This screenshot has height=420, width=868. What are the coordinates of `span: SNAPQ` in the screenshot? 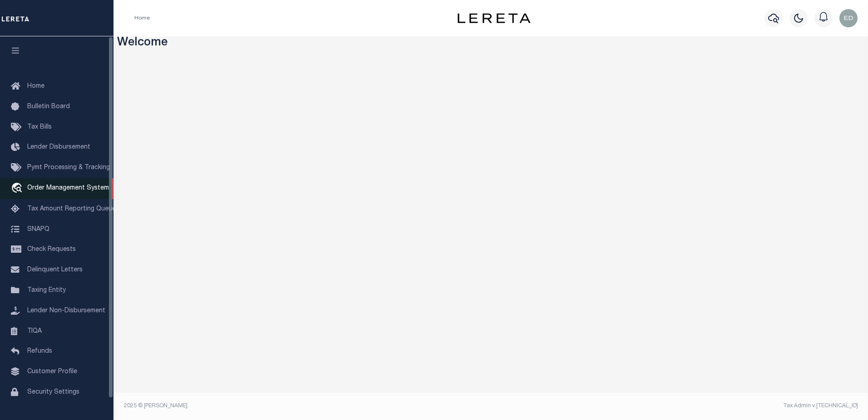 It's located at (38, 229).